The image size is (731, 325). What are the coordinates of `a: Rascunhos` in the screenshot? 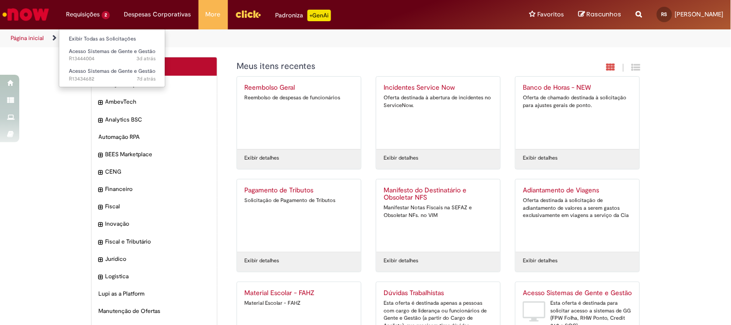 It's located at (600, 14).